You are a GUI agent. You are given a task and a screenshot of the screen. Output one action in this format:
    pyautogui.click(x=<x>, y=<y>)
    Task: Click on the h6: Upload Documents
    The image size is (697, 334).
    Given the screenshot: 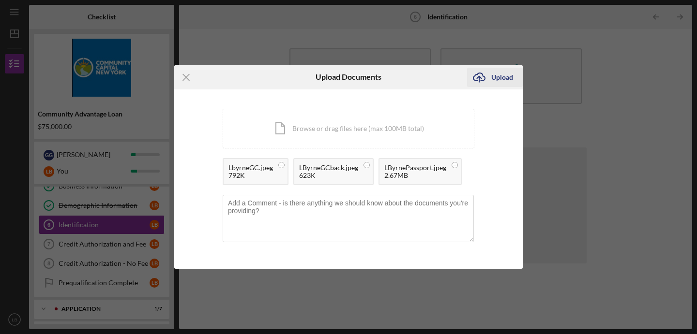 What is the action you would take?
    pyautogui.click(x=349, y=77)
    